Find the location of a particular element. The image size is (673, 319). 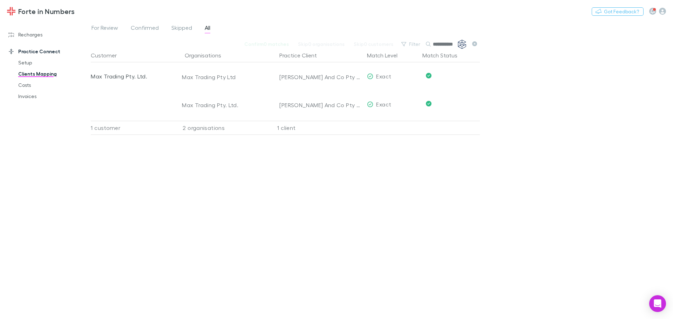

a: Setup is located at coordinates (53, 63).